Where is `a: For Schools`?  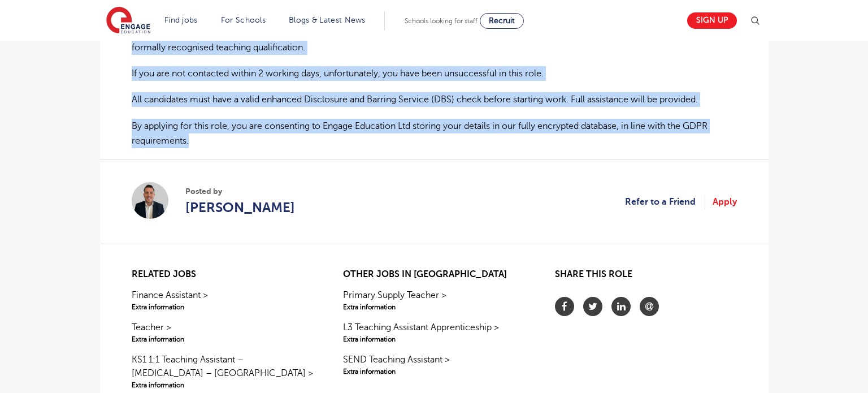 a: For Schools is located at coordinates (243, 20).